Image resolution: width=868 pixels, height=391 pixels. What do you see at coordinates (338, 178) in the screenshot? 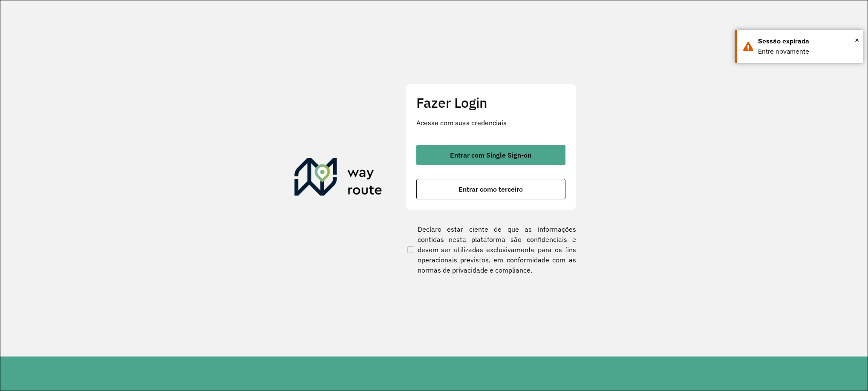
I see `img: Roteirizador AmbevTech` at bounding box center [338, 178].